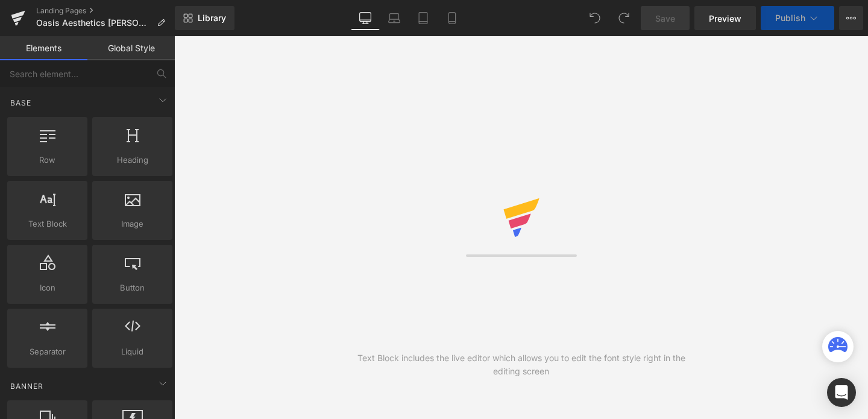 This screenshot has width=868, height=419. I want to click on div: Text Block includes the live editor which allows you to edit the font style right in the editing ..., so click(522, 365).